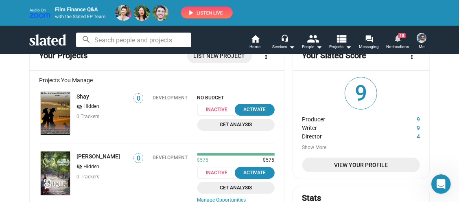  What do you see at coordinates (133, 40) in the screenshot?
I see `input: Search people and projects` at bounding box center [133, 40].